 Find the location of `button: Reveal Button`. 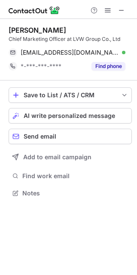

button: Reveal Button is located at coordinates (108, 66).